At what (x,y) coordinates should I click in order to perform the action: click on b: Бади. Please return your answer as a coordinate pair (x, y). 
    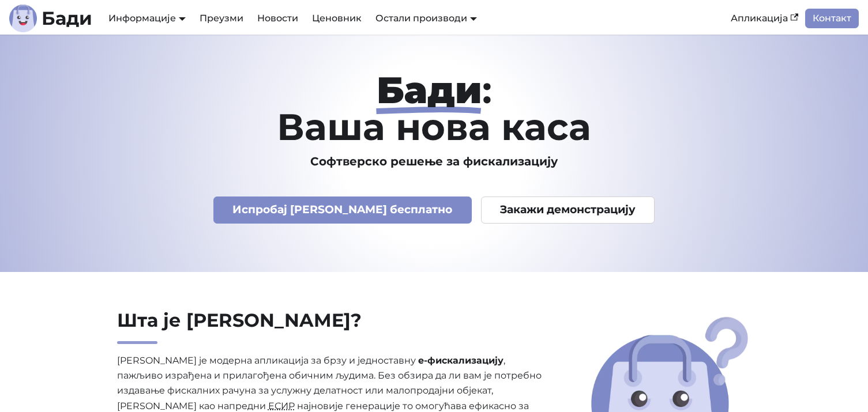
    Looking at the image, I should click on (67, 19).